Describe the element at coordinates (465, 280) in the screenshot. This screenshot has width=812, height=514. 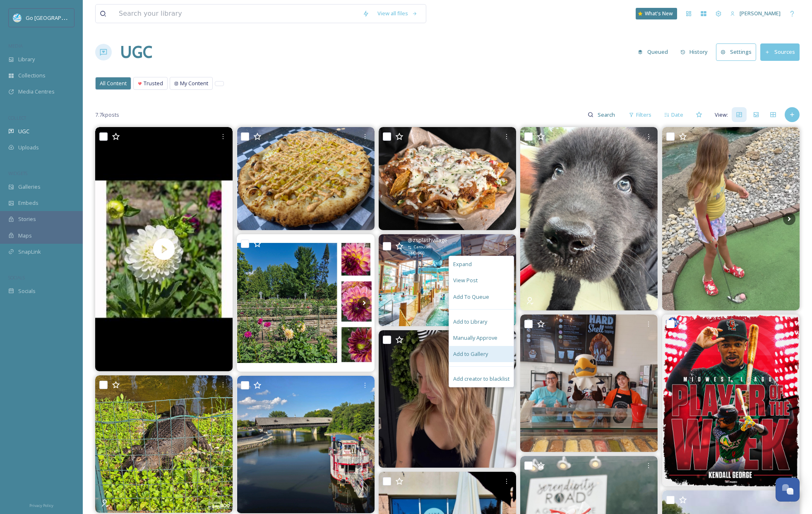
I see `span: View Post` at that location.